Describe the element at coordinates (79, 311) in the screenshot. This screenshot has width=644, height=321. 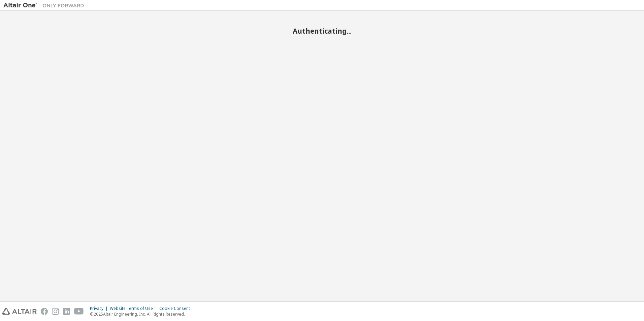
I see `img: youtube.svg` at that location.